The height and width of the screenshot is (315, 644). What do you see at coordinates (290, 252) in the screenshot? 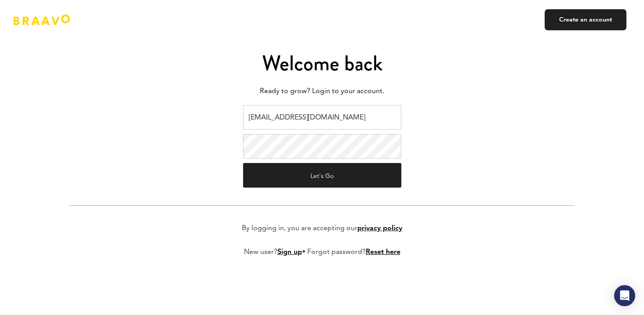
I see `a: Sign up` at bounding box center [290, 252].